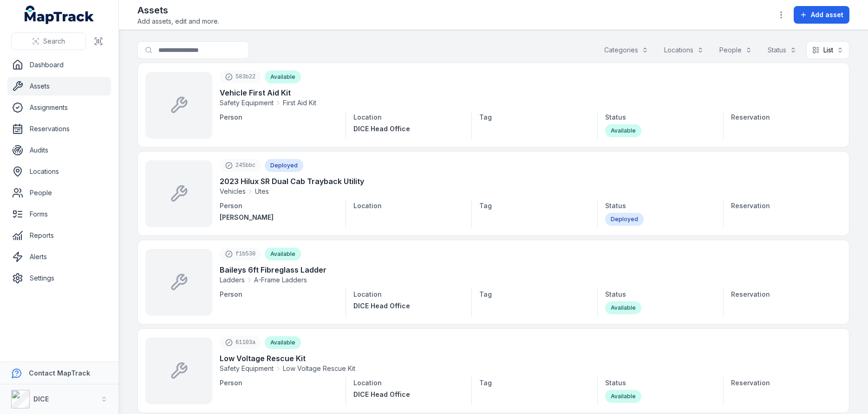 The image size is (868, 414). What do you see at coordinates (59, 236) in the screenshot?
I see `a: Reports` at bounding box center [59, 236].